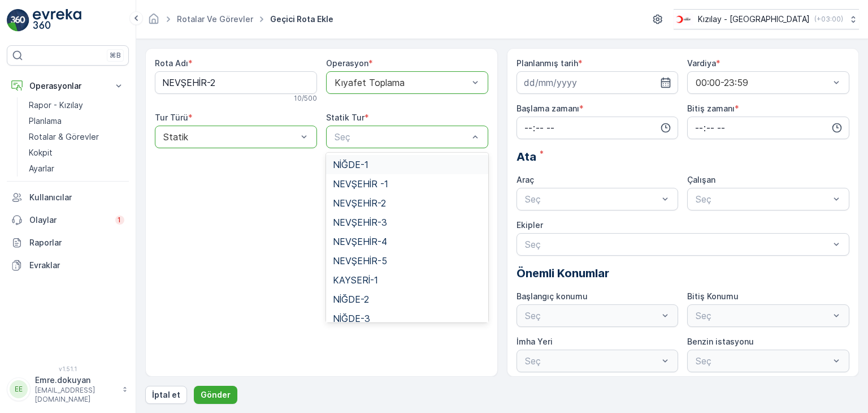 The image size is (868, 413). What do you see at coordinates (68, 220) in the screenshot?
I see `a: Olaylar1` at bounding box center [68, 220].